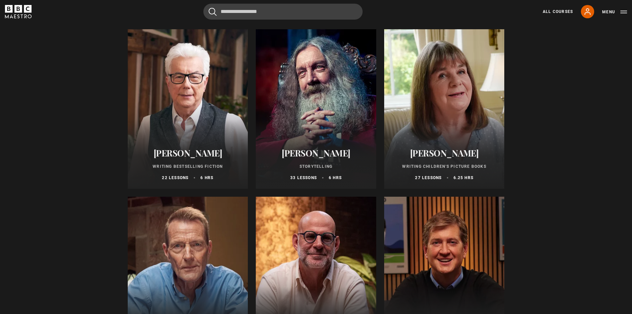  I want to click on svg: BBC Maestro, so click(18, 12).